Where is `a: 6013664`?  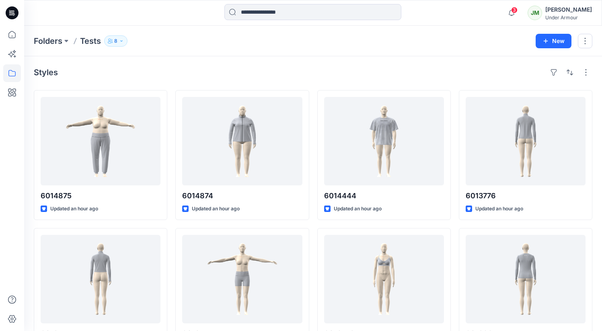 a: 6013664 is located at coordinates (526, 279).